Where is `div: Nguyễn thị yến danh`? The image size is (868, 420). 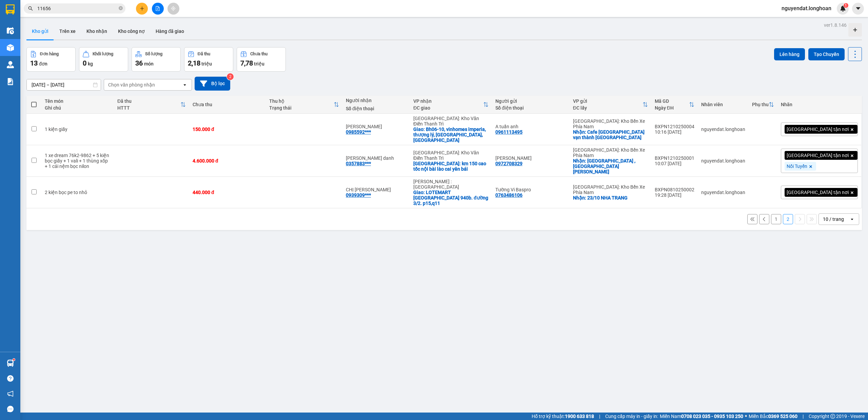
div: Nguyễn thị yến danh is located at coordinates (376, 158).